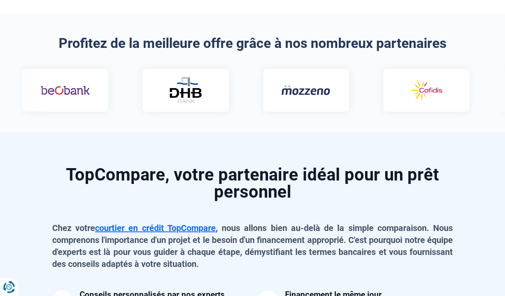 The height and width of the screenshot is (296, 505). I want to click on p: Chez votre , nous allons bien au-delà de la simple comparaison. Nous comprenons l'importance d'un..., so click(253, 246).